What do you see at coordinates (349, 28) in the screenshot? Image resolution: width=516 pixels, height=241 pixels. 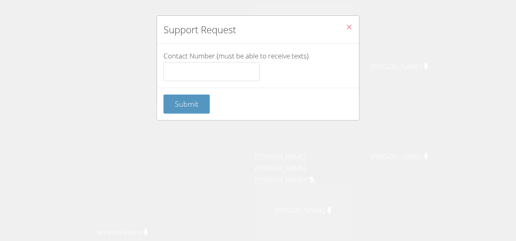 I see `button: Close` at bounding box center [349, 28].